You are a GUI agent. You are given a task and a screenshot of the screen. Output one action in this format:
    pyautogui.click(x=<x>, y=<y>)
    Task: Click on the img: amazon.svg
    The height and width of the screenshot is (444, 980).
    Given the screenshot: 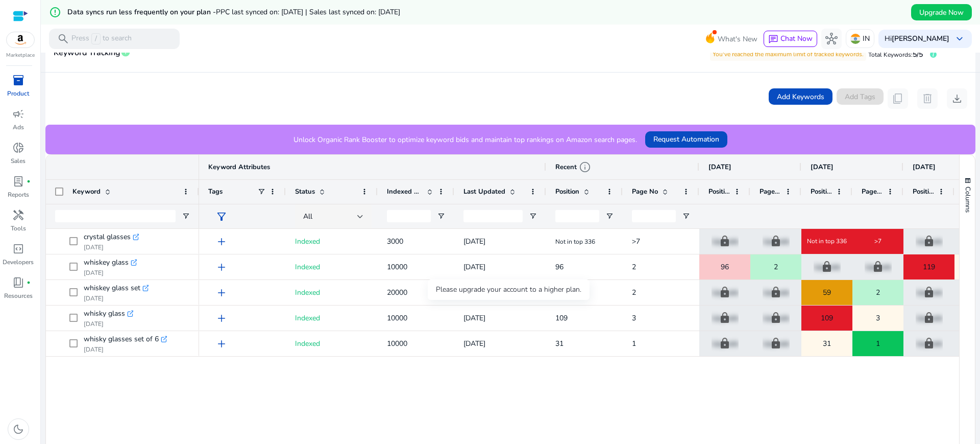 What is the action you would take?
    pyautogui.click(x=21, y=40)
    